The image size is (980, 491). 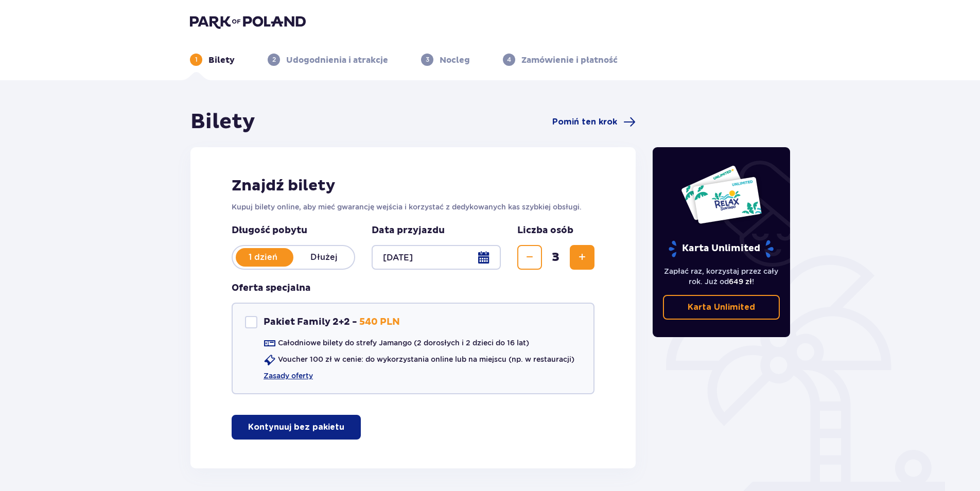 I want to click on p: Udogodnienia i atrakcje, so click(x=337, y=60).